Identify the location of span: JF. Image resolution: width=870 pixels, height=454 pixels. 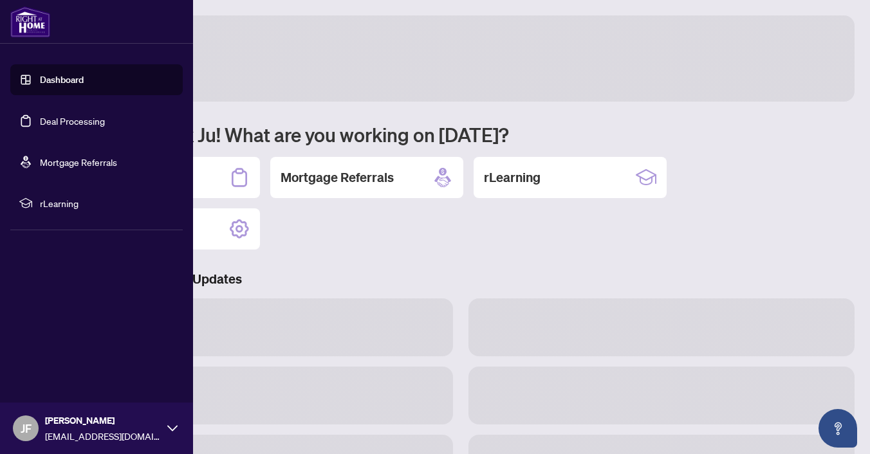
(26, 428).